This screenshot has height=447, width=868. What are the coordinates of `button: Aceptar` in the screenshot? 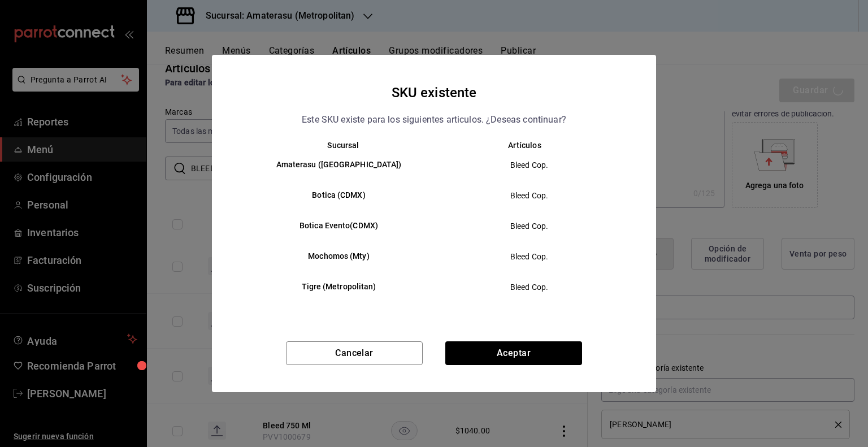 It's located at (514, 354).